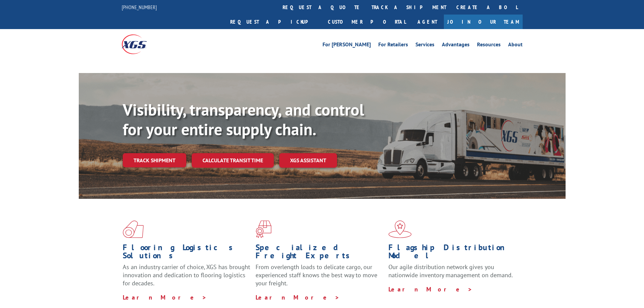 This screenshot has height=308, width=644. I want to click on a: For Retailers, so click(393, 46).